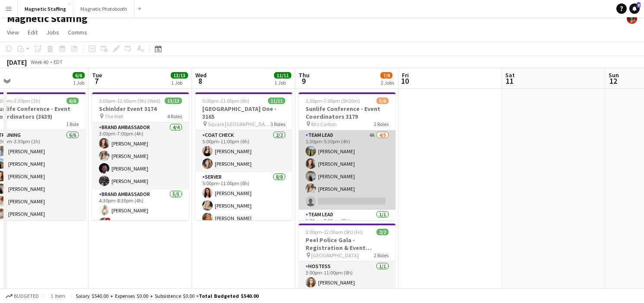  What do you see at coordinates (27, 296) in the screenshot?
I see `span: Budgeted` at bounding box center [27, 296].